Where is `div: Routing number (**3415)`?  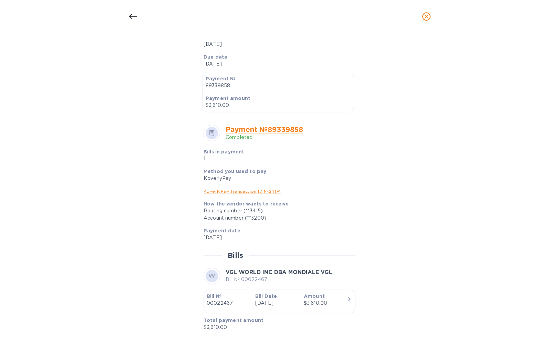
div: Routing number (**3415) is located at coordinates (277, 211).